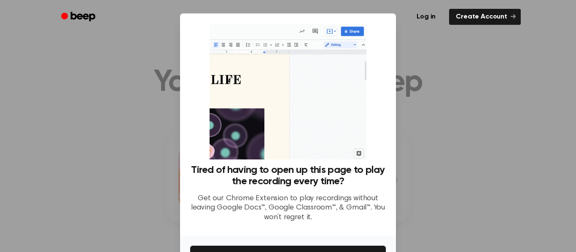 The width and height of the screenshot is (576, 252). I want to click on a: Beep, so click(79, 17).